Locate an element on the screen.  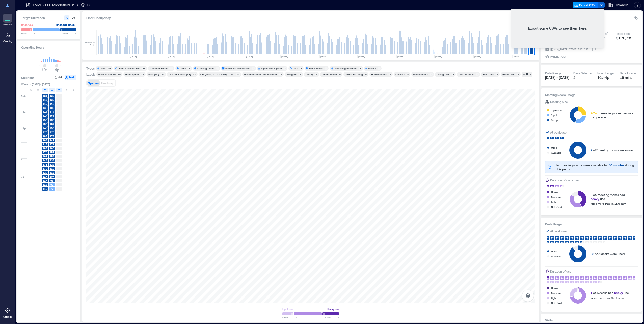
div: Phone Booth is located at coordinates (420, 74).